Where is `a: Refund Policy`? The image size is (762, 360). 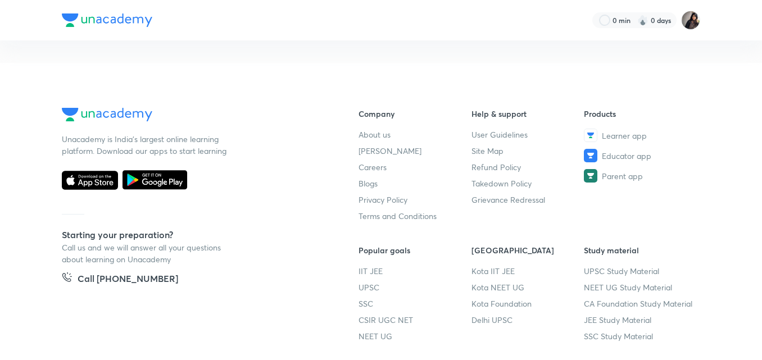 a: Refund Policy is located at coordinates (527, 167).